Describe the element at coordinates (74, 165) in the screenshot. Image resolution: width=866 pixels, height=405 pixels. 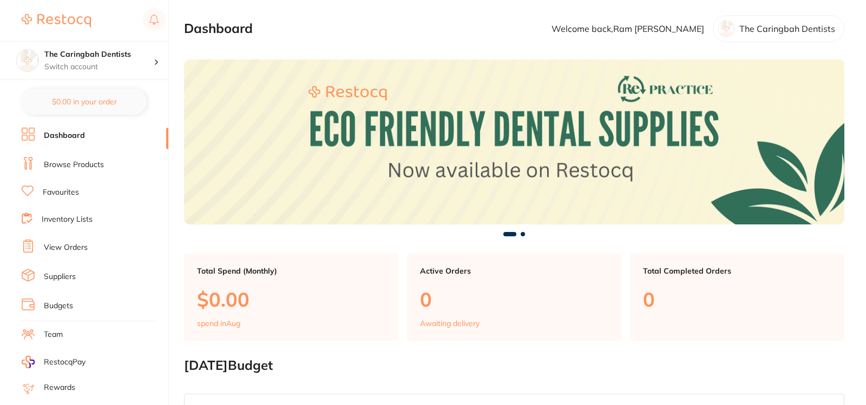
I see `a: Browse Products` at that location.